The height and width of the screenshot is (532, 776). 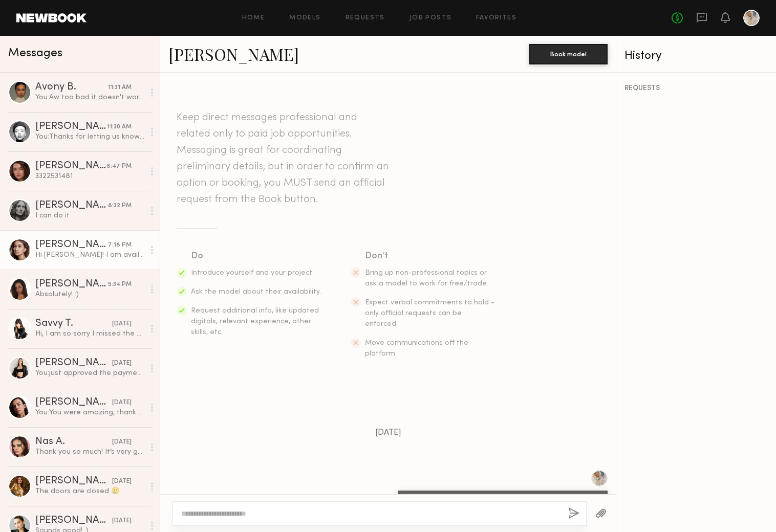 I want to click on div: Avony B., so click(x=72, y=87).